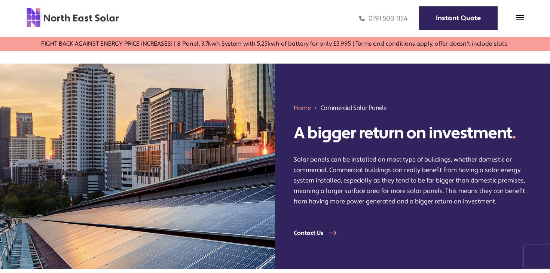  What do you see at coordinates (384, 18) in the screenshot?
I see `a: 0191 500 1154` at bounding box center [384, 18].